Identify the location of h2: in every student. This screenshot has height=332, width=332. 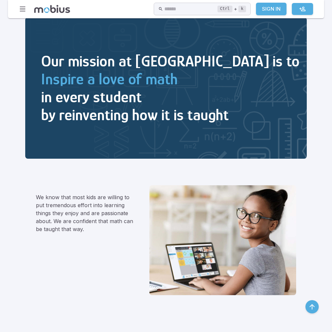
(170, 97).